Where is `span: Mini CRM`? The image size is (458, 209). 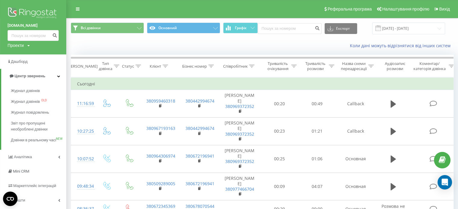 span: Mini CRM is located at coordinates (21, 171).